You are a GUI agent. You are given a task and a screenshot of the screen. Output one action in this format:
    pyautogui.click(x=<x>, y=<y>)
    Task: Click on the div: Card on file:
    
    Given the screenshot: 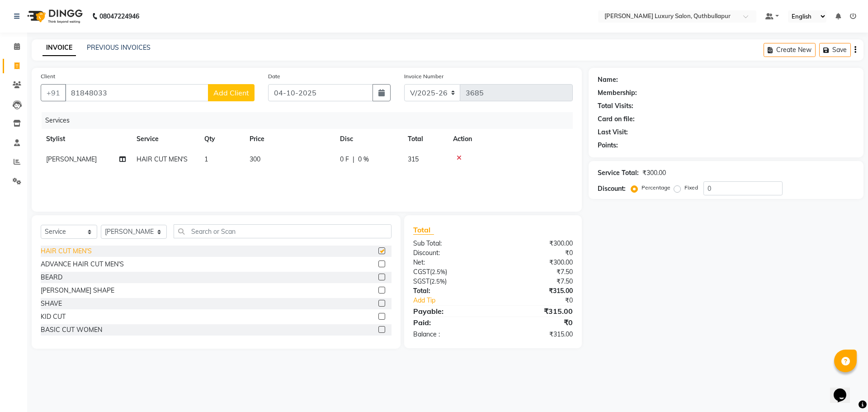 What is the action you would take?
    pyautogui.click(x=616, y=119)
    